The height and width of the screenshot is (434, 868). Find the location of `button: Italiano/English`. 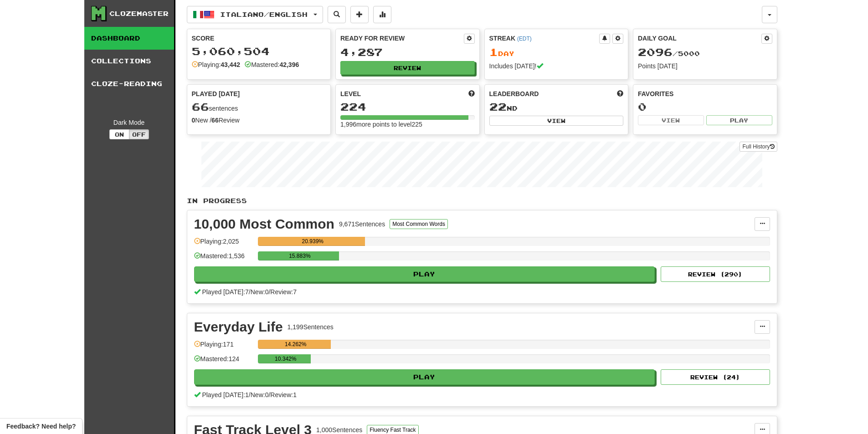

button: Italiano/English is located at coordinates (255, 14).